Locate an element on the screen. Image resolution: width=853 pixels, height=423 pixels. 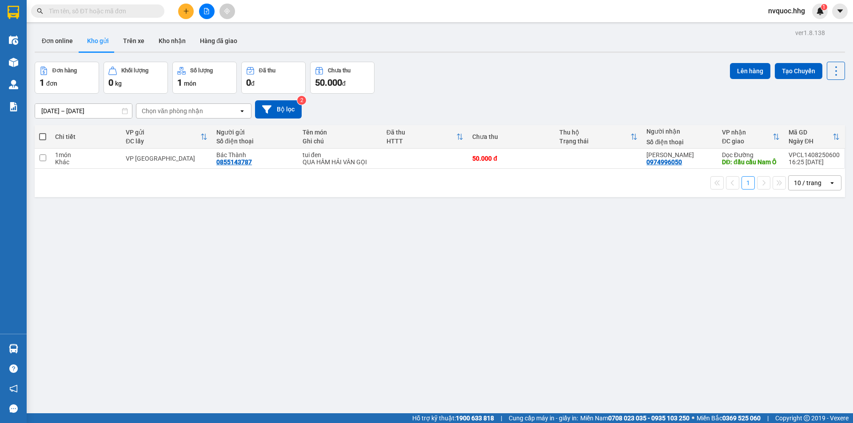
div: Số lượng is located at coordinates (201, 71).